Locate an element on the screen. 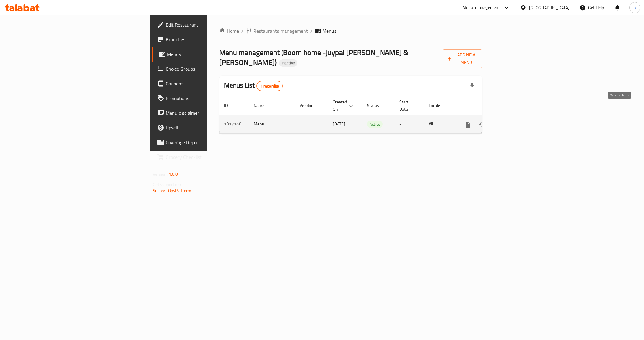 The height and width of the screenshot is (340, 644). span: Created On is located at coordinates (344, 106).